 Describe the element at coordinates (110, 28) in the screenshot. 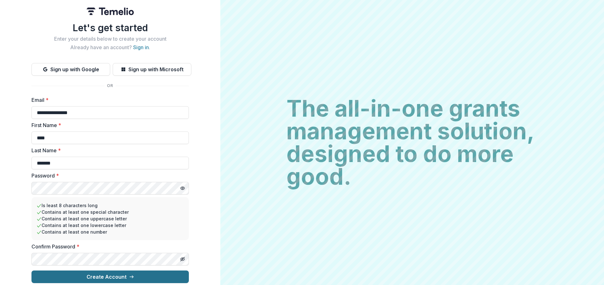

I see `h1: Let's get started` at that location.